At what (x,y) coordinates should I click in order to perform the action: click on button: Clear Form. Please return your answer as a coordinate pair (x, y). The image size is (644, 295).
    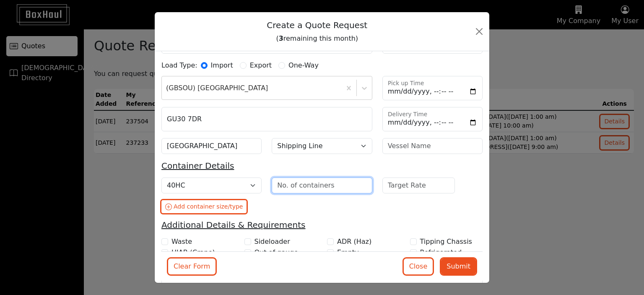
    Looking at the image, I should click on (192, 267).